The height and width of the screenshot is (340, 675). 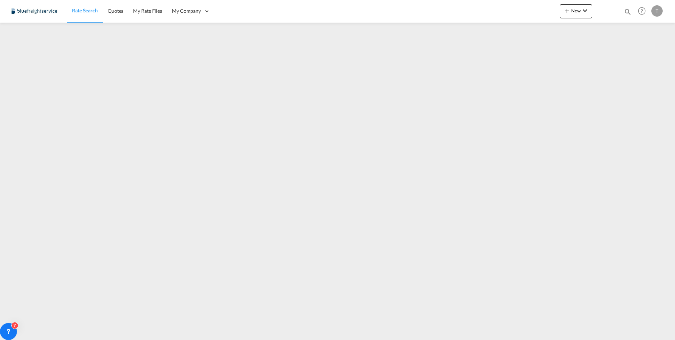 What do you see at coordinates (567, 11) in the screenshot?
I see `md-icon: icon-plus 400-fg` at bounding box center [567, 11].